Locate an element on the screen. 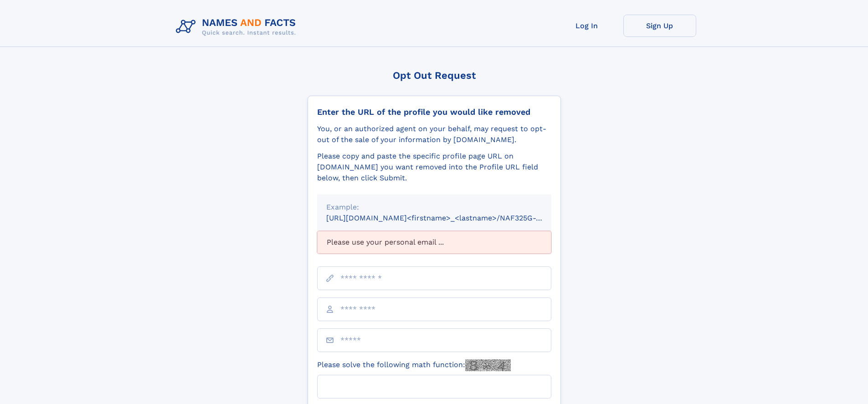 Image resolution: width=868 pixels, height=404 pixels. div: Opt Out Request is located at coordinates (434, 75).